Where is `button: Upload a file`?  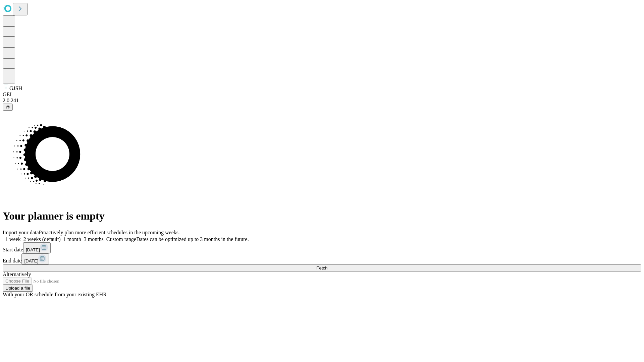
button: Upload a file is located at coordinates (18, 288).